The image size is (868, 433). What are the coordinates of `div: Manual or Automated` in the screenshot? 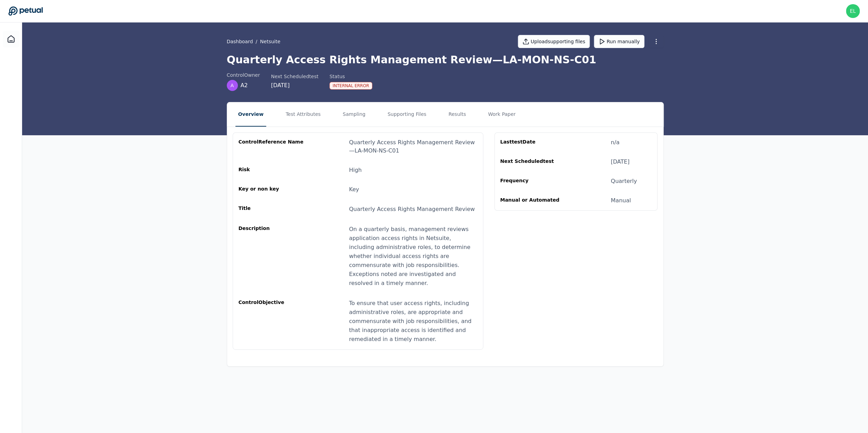 It's located at (534, 200).